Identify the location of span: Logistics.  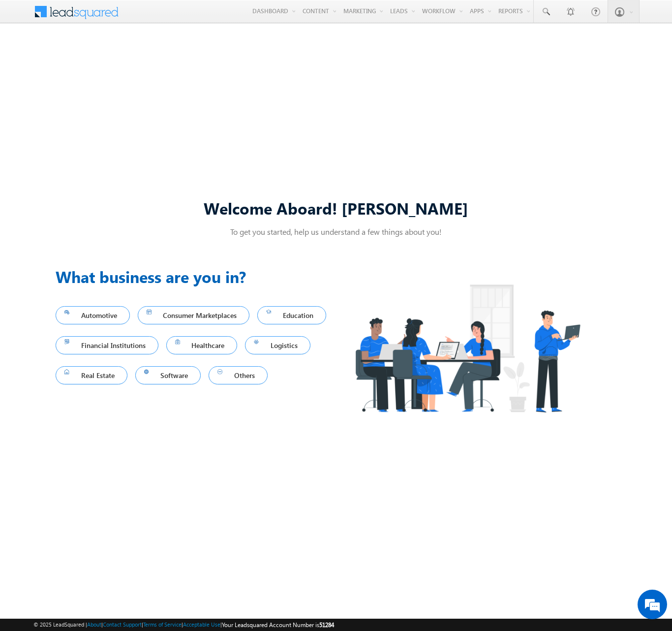
(277, 345).